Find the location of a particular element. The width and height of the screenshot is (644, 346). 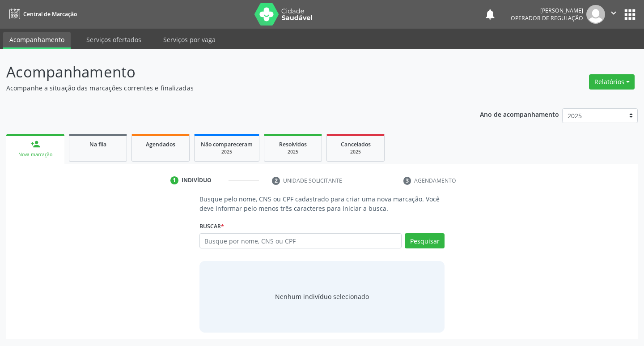

div: Nenhum indivíduo selecionado is located at coordinates (322, 296).